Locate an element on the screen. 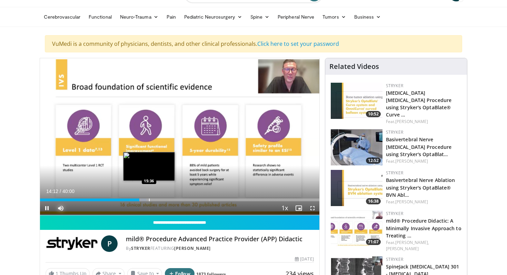 This screenshot has height=275, width=507. a: Functional is located at coordinates (100, 17).